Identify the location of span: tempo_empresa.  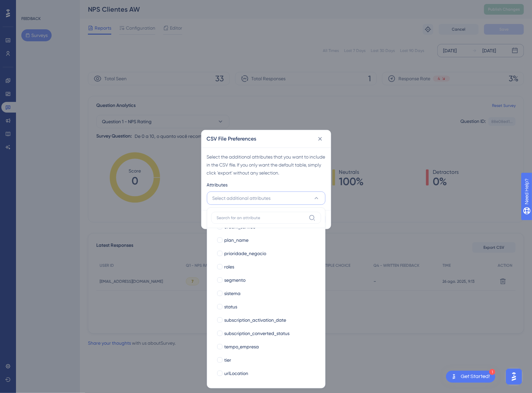
(242, 346).